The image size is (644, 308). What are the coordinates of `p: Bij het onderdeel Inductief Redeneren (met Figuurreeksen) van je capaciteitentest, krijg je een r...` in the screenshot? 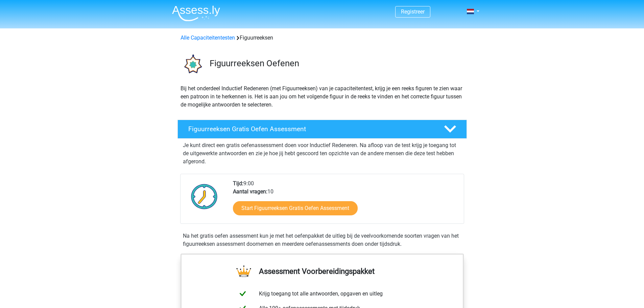 It's located at (322, 97).